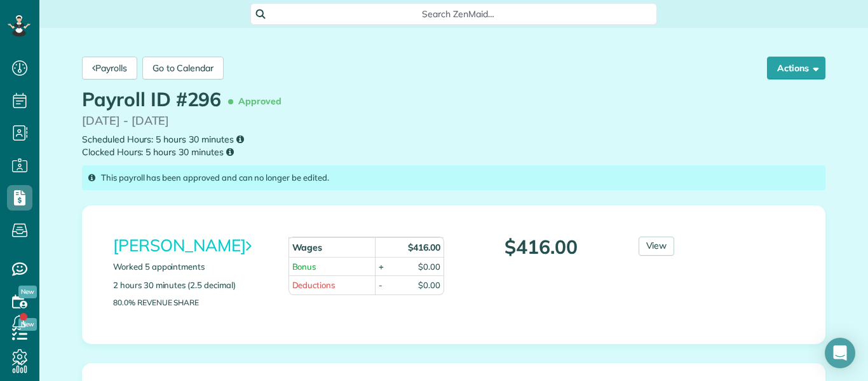  I want to click on a: Go to Calendar, so click(183, 68).